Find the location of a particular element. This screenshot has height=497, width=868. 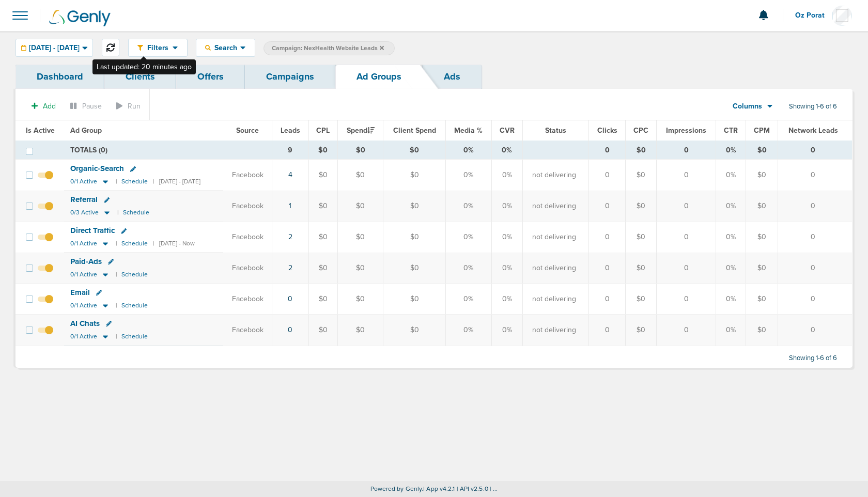

span: CVR is located at coordinates (507, 130).